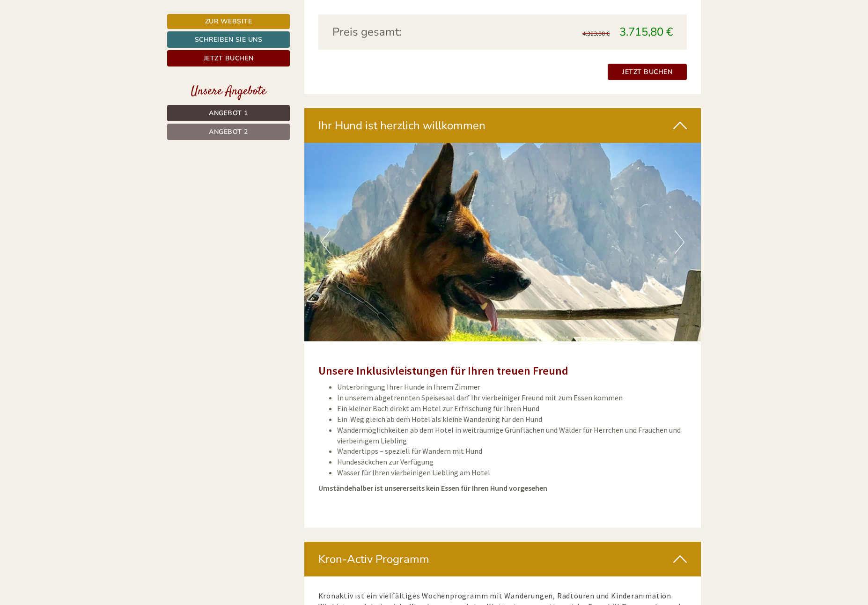 This screenshot has height=605, width=868. Describe the element at coordinates (341, 255) in the screenshot. I see `button: Senden` at that location.